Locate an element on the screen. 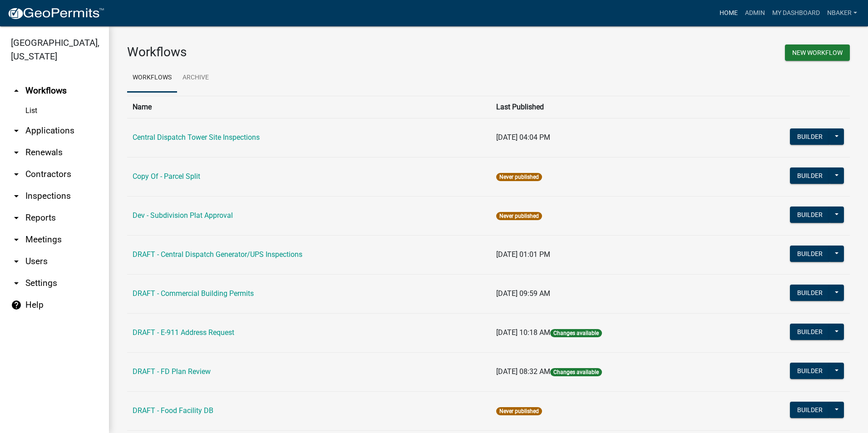 This screenshot has width=868, height=433. h3: Workflows is located at coordinates (304, 52).